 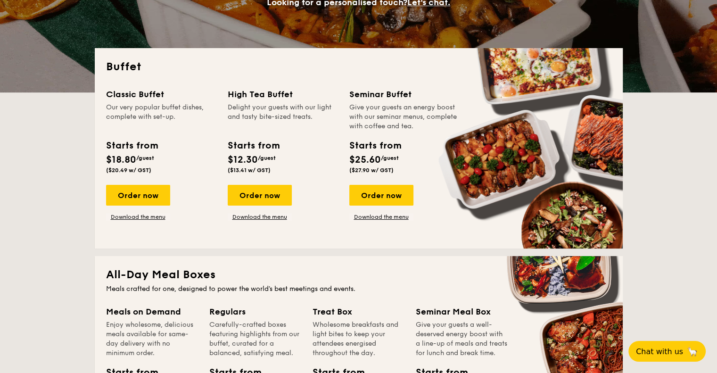 What do you see at coordinates (405, 94) in the screenshot?
I see `div: Seminar Buffet` at bounding box center [405, 94].